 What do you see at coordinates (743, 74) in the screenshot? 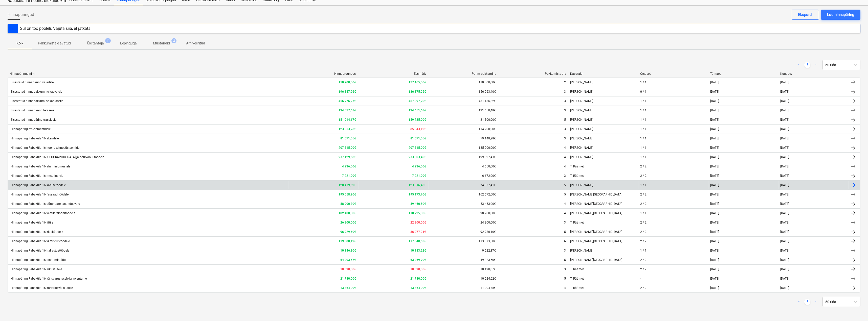
I see `div: Tähtaeg` at bounding box center [743, 74].